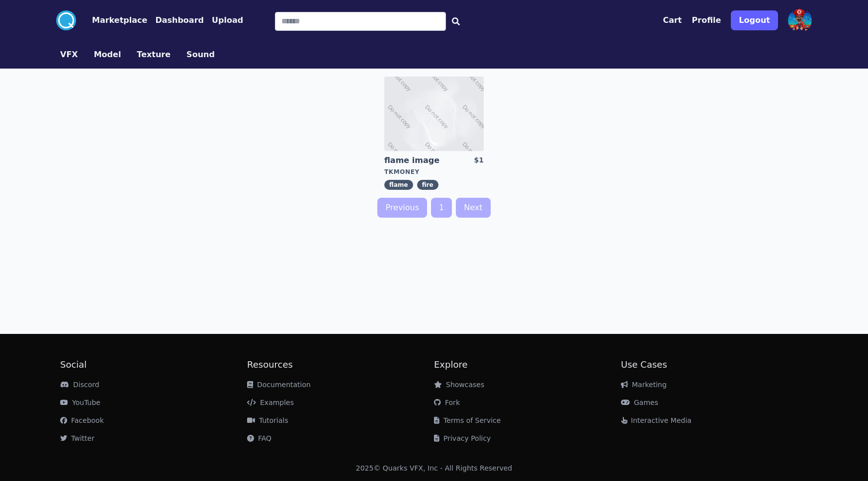 This screenshot has width=868, height=481. What do you see at coordinates (360, 21) in the screenshot?
I see `input: Search` at bounding box center [360, 21].